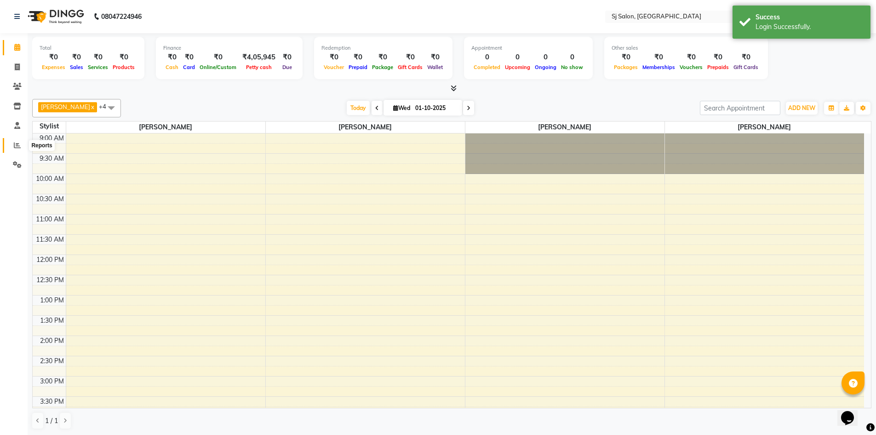 The width and height of the screenshot is (876, 435). I want to click on div: 1:00 PM, so click(52, 300).